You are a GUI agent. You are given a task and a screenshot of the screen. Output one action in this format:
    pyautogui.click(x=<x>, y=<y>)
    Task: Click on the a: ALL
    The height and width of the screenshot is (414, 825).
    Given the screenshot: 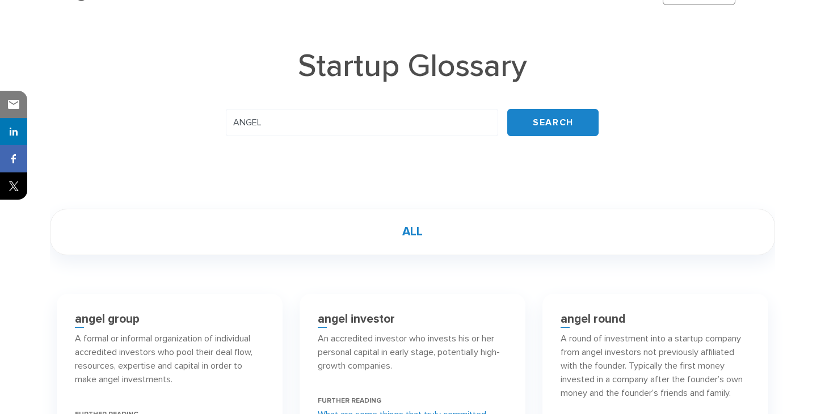 What is the action you would take?
    pyautogui.click(x=412, y=231)
    